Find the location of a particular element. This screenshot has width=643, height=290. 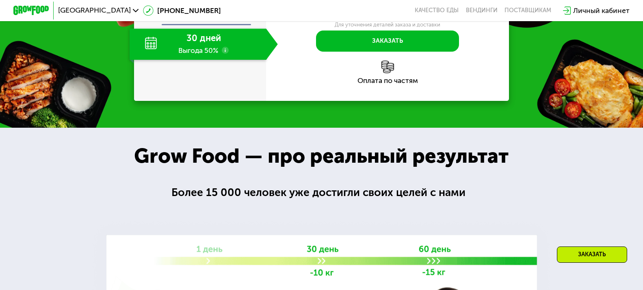

a: Вендинги is located at coordinates (482, 11).